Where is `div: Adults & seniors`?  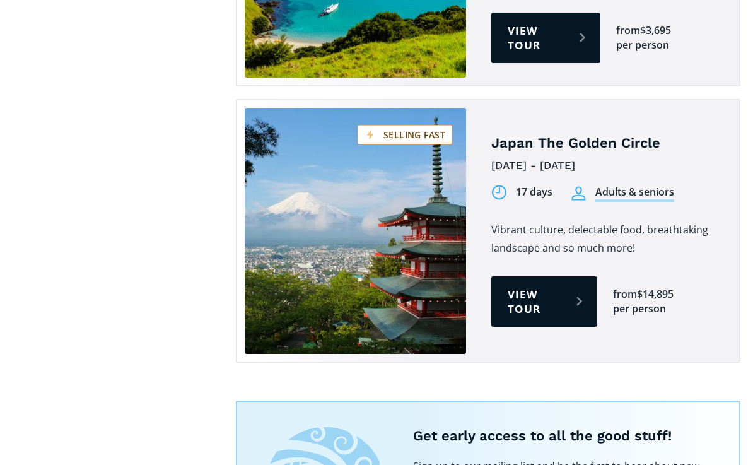 div: Adults & seniors is located at coordinates (634, 193).